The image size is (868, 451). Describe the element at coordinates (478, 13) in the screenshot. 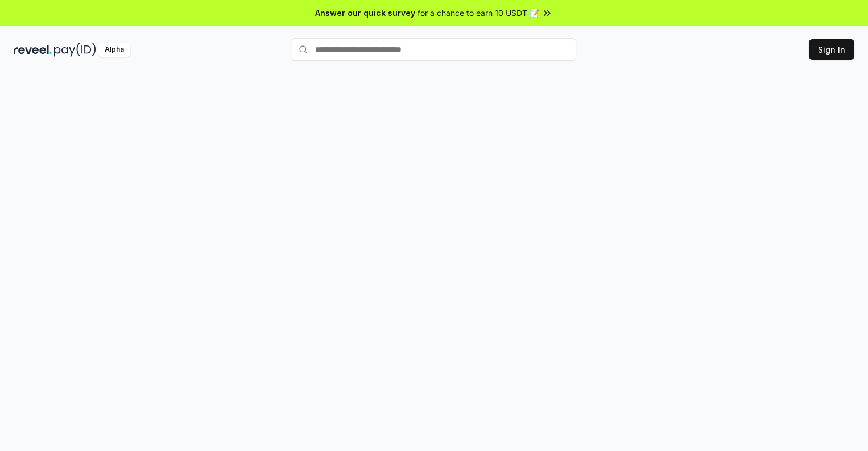

I see `span: for a chance to earn 10 USDT 📝` at that location.